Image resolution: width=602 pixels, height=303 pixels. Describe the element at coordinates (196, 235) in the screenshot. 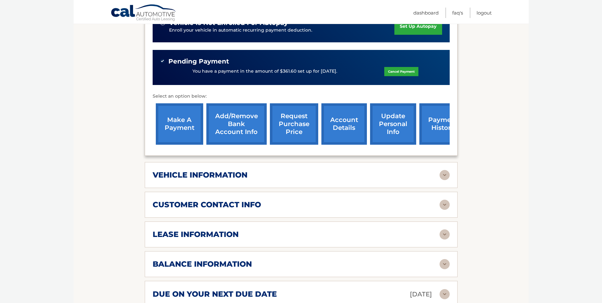

I see `h2: lease information` at that location.